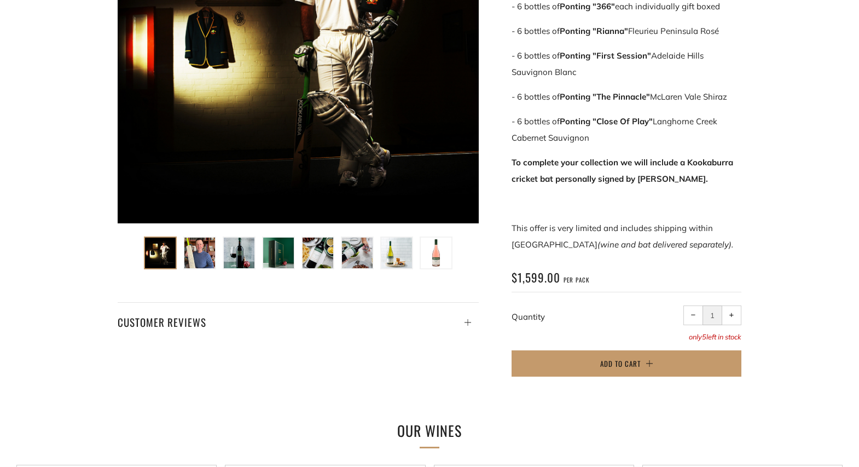  I want to click on span: per pack, so click(576, 280).